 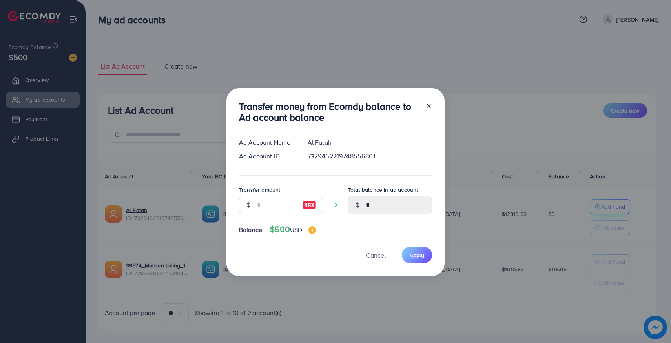 What do you see at coordinates (417, 255) in the screenshot?
I see `span: Apply` at bounding box center [417, 255].